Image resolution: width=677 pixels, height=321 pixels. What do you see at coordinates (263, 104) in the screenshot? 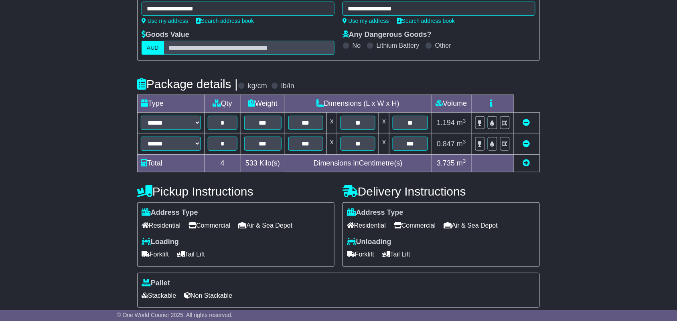
I see `td: Weight` at bounding box center [263, 104].